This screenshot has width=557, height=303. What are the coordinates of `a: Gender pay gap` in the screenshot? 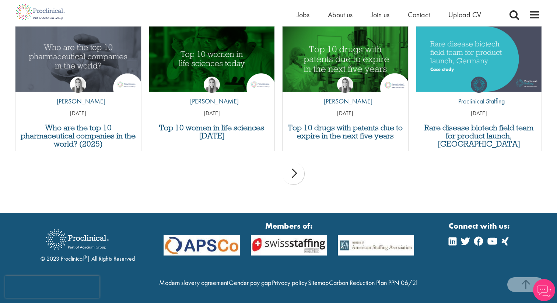 It's located at (250, 282).